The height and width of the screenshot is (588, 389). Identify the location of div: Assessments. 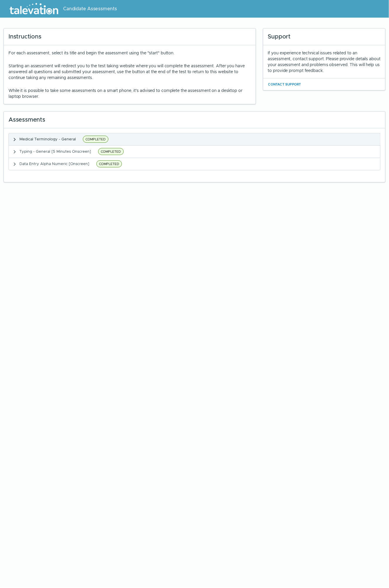
(195, 120).